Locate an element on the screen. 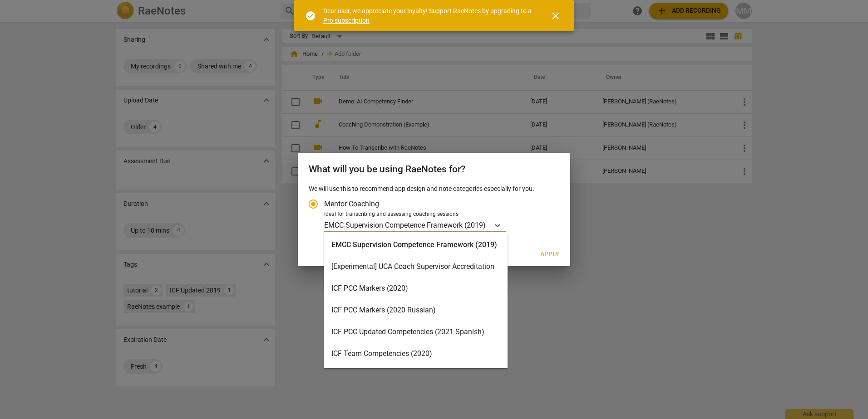 The height and width of the screenshot is (419, 868). div: ICF PCC Markers (2020) is located at coordinates (416, 289).